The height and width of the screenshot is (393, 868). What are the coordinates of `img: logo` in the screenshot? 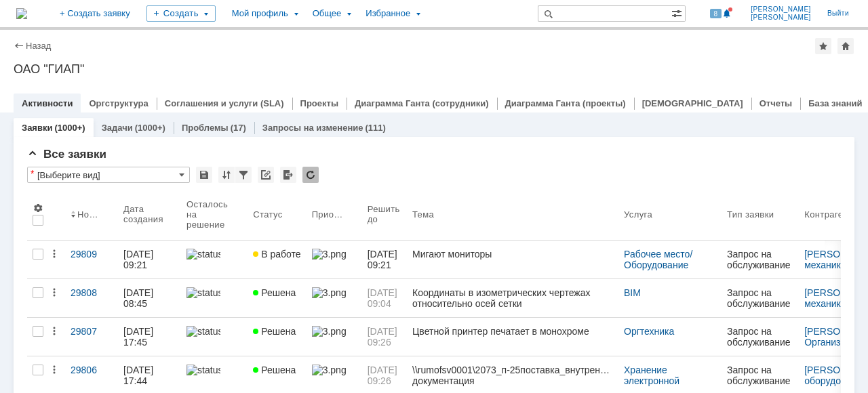 It's located at (22, 14).